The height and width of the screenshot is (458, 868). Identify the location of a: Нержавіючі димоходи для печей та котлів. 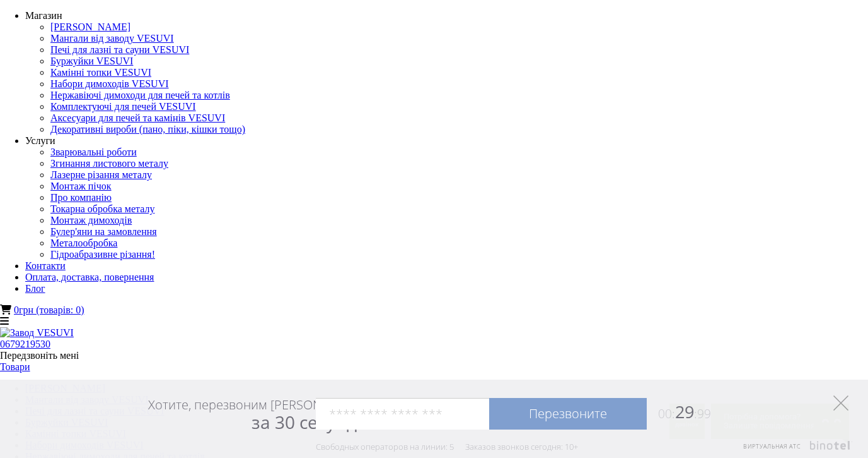
(140, 95).